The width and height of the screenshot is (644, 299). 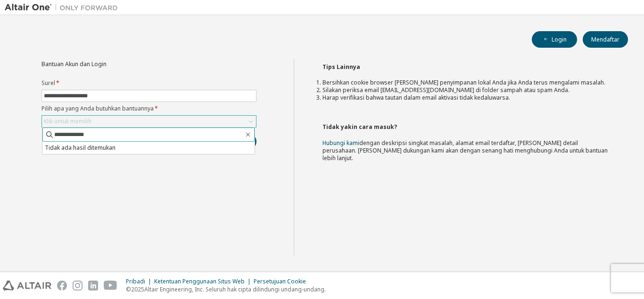 What do you see at coordinates (138, 289) in the screenshot?
I see `font: 2025` at bounding box center [138, 289].